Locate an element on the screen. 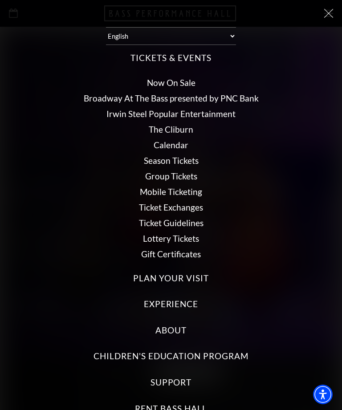  a: Calendar is located at coordinates (171, 145).